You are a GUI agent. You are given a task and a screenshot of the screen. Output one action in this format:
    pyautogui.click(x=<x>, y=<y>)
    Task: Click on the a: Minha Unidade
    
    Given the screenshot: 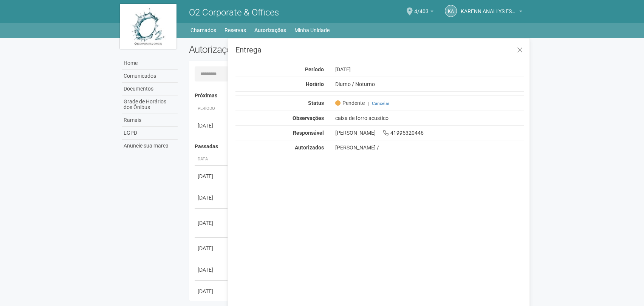 What is the action you would take?
    pyautogui.click(x=311, y=30)
    